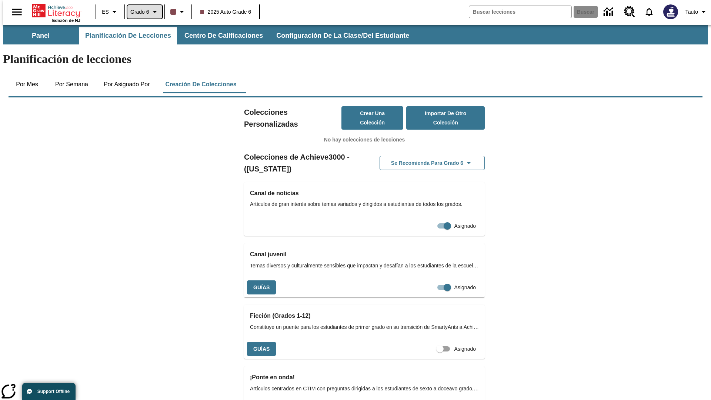 The image size is (711, 400). What do you see at coordinates (364, 389) in the screenshot?
I see `span: Artículos centrados en CTIM con preguntas dirigidas a los estudiantes de sexto a doceavo grado, q...` at bounding box center [364, 389].